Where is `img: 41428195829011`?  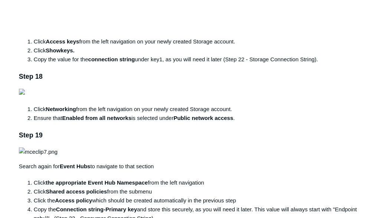 img: 41428195829011 is located at coordinates (22, 92).